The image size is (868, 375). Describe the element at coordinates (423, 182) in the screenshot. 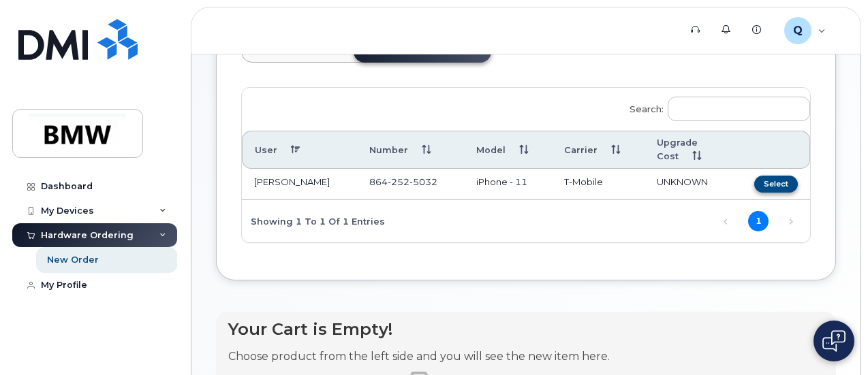

I see `span: 5032` at that location.